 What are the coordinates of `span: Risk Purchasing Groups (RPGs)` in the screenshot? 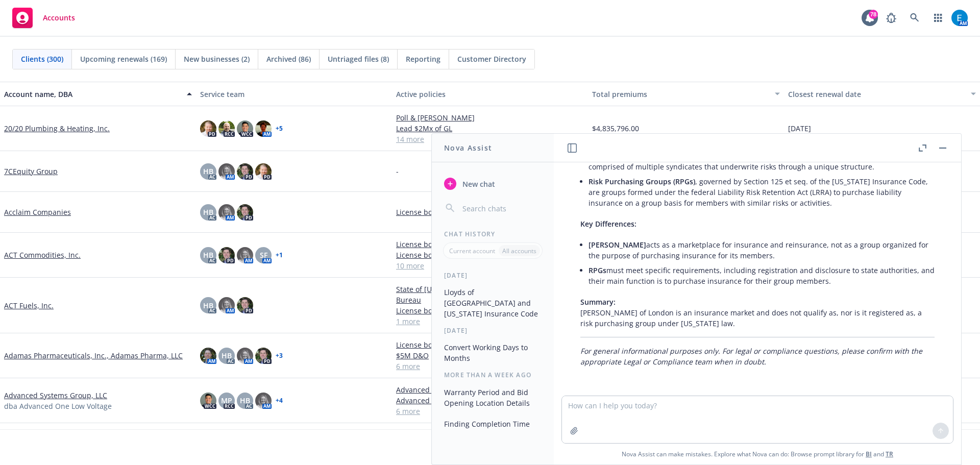 It's located at (641, 181).